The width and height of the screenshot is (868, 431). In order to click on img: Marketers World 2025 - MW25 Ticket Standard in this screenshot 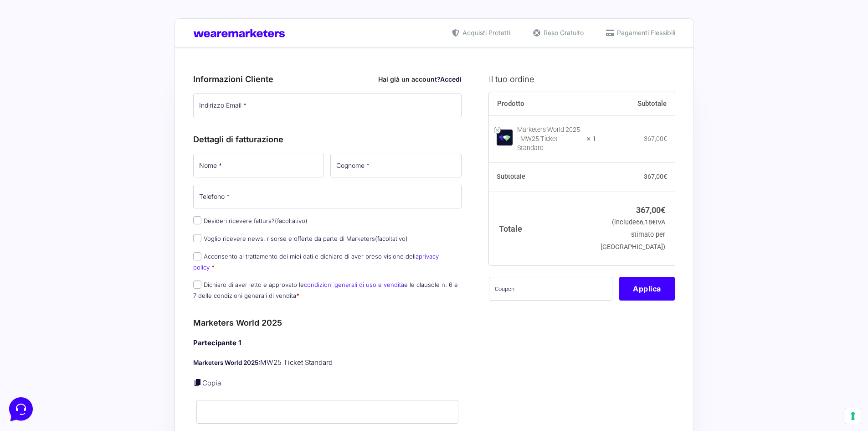, I will do `click(505, 137)`.